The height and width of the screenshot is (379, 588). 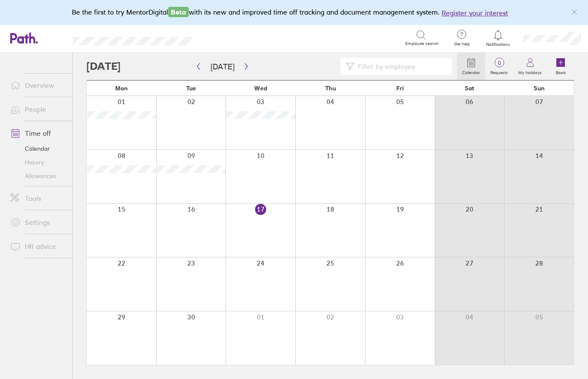 I want to click on a: Book, so click(x=561, y=66).